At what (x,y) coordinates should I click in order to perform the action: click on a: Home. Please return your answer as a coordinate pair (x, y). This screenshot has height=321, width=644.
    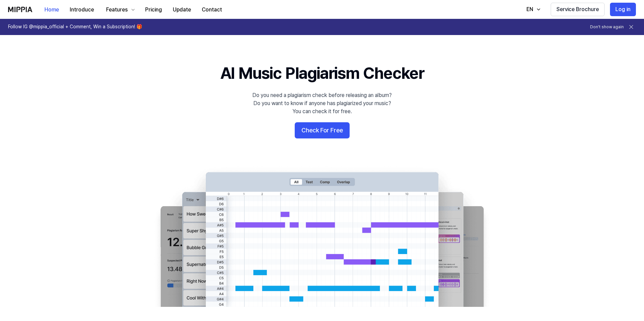
    Looking at the image, I should click on (51, 9).